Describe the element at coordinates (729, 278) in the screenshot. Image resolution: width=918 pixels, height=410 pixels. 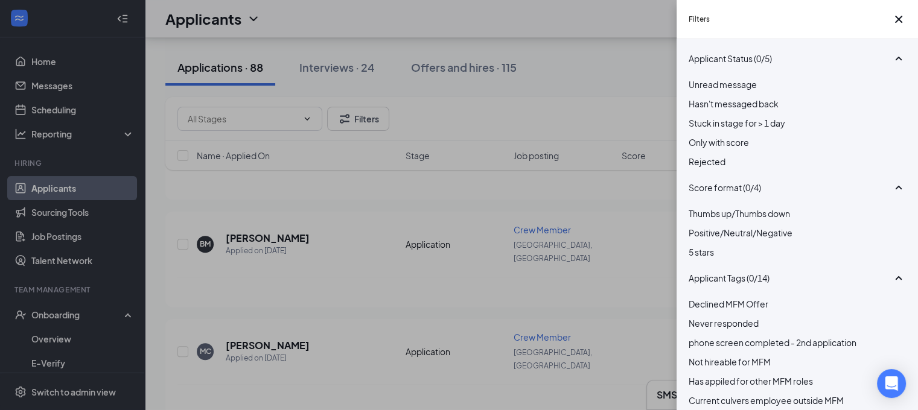
I see `span: Applicant Tags (0/14)` at that location.